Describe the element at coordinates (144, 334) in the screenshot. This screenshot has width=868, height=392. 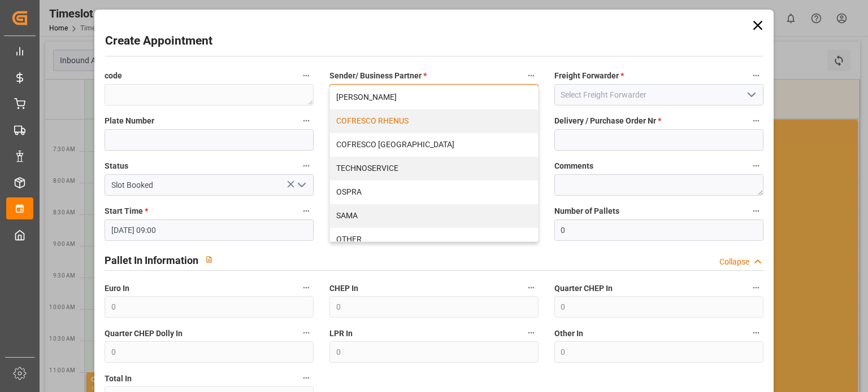
I see `span: Quarter CHEP Dolly In` at that location.